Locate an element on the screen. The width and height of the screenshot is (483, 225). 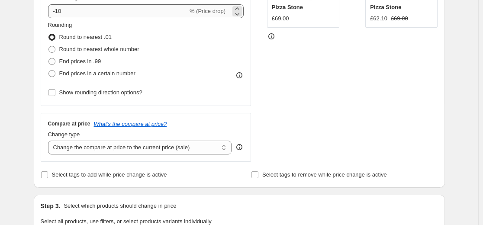
span: % (Price drop) is located at coordinates (207, 11).